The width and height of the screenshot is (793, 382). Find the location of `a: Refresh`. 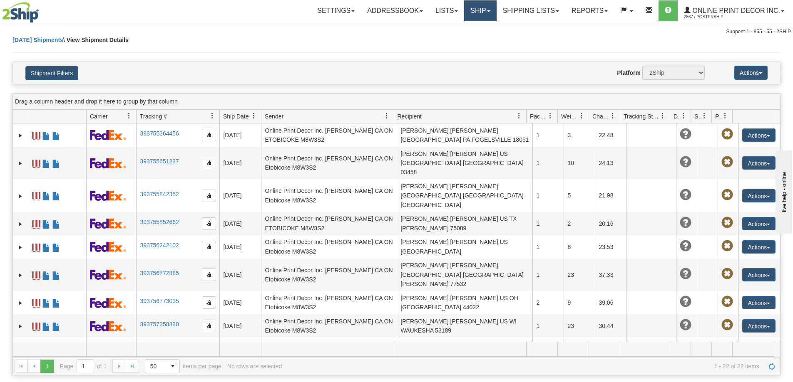

a: Refresh is located at coordinates (772, 367).